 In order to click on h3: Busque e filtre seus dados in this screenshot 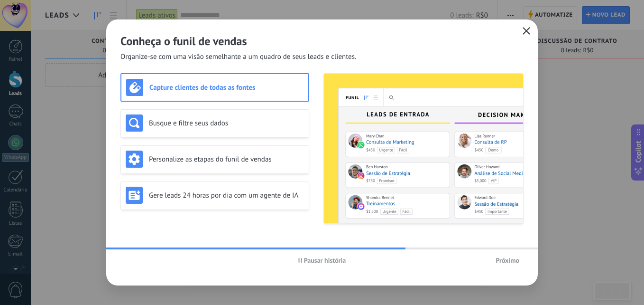, I will do `click(226, 123)`.